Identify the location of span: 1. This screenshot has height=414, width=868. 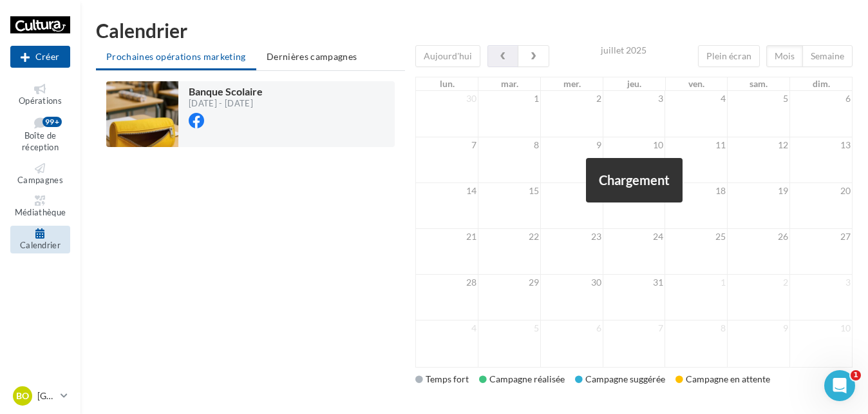
(856, 375).